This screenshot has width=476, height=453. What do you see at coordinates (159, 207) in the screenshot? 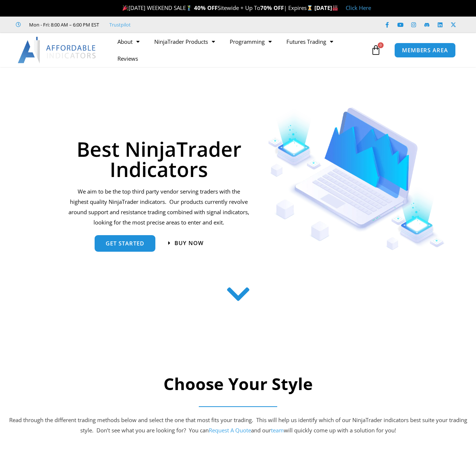
I see `p: We aim to be the top third party vendor serving traders with the highest quality NinjaTrader indi...` at bounding box center [159, 207].